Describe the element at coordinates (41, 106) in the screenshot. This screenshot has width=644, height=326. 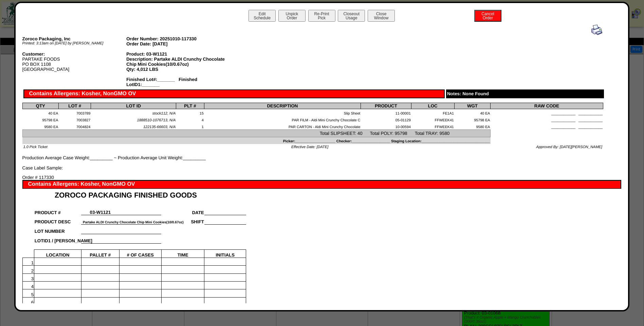
I see `th: QTY` at that location.